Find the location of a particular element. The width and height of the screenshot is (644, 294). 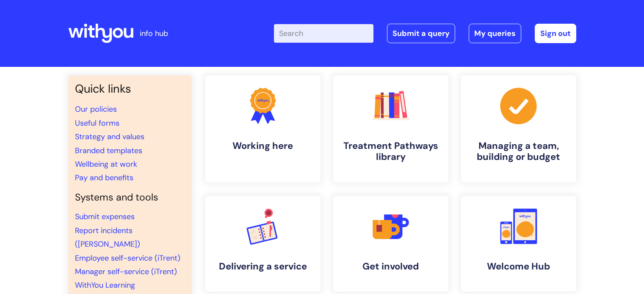

a: My queries is located at coordinates (495, 34).